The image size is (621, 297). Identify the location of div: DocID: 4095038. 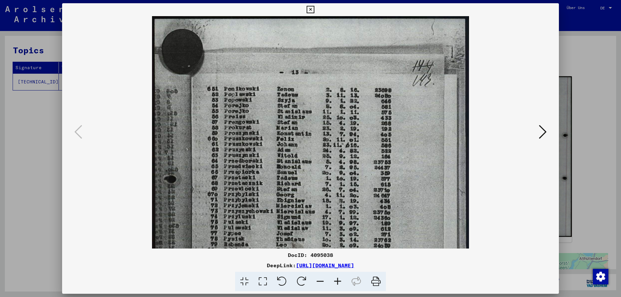
(310, 255).